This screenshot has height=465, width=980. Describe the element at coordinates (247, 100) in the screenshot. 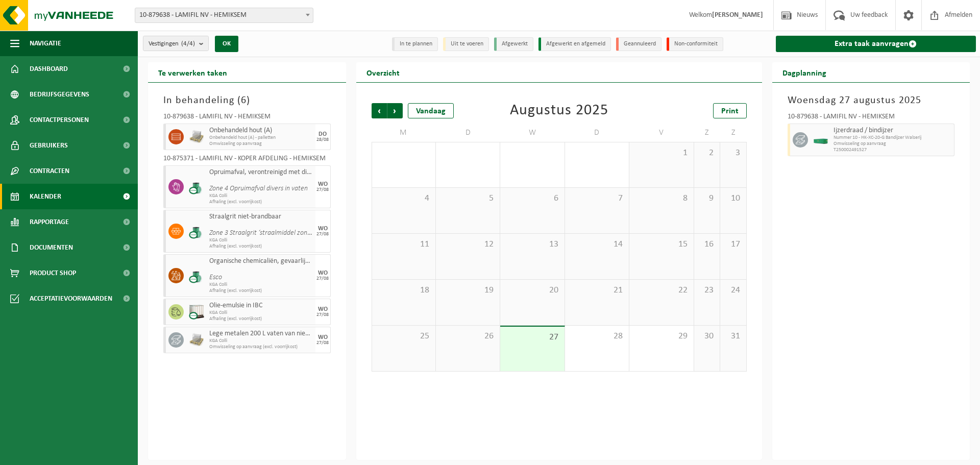

I see `h3: In behandeling ( )` at that location.